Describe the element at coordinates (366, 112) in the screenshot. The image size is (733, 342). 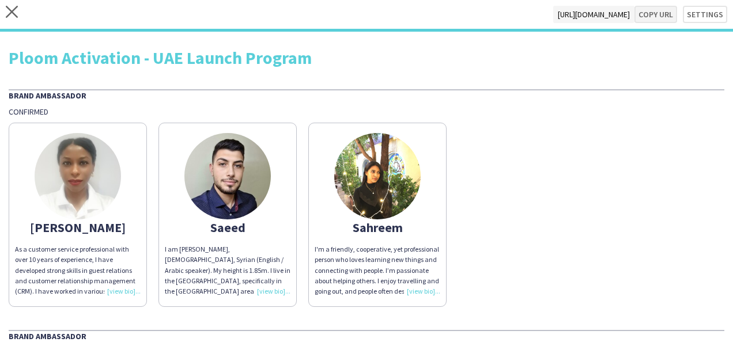
I see `div: Confirmed` at that location.